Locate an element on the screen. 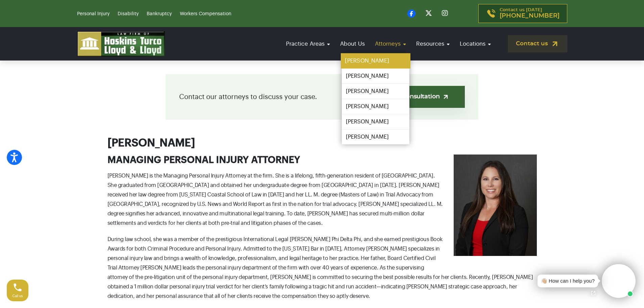  a: Practice Areas is located at coordinates (308, 43).